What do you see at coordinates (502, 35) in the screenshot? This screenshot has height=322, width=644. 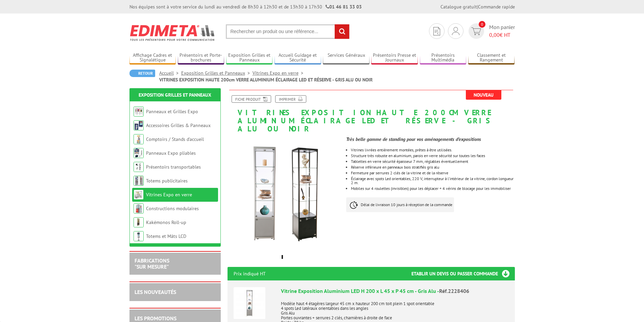 I see `span: € HT` at bounding box center [502, 35].